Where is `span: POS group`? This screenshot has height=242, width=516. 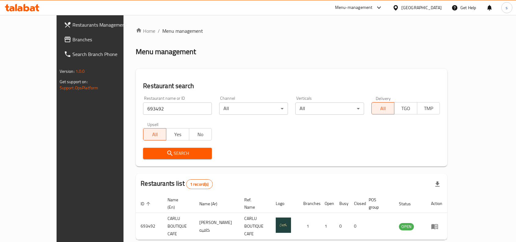
span: POS group is located at coordinates (378, 203).